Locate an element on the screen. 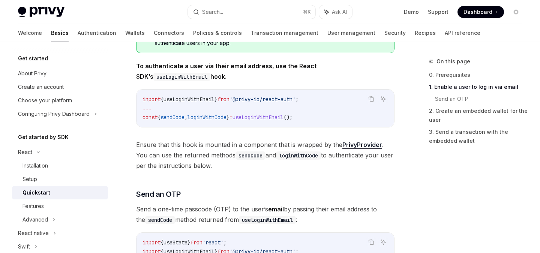 Image resolution: width=540 pixels, height=253 pixels. span: Dashboard is located at coordinates (477, 12).